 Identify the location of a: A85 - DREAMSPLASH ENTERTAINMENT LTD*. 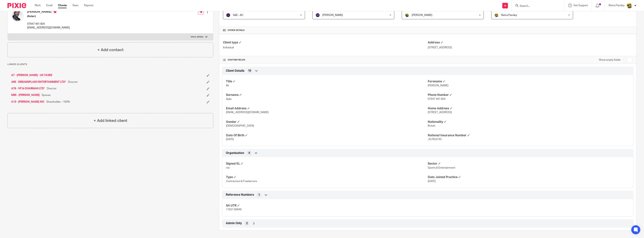
(39, 82).